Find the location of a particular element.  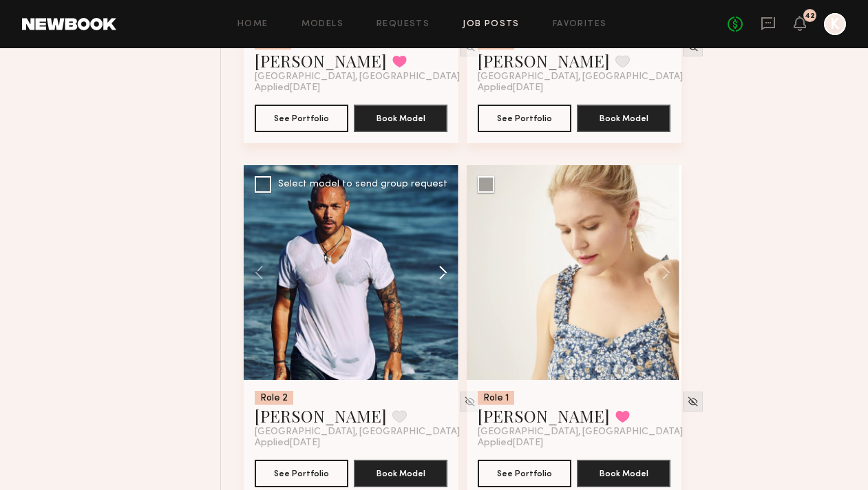

div: Select model to send group request is located at coordinates (363, 184).